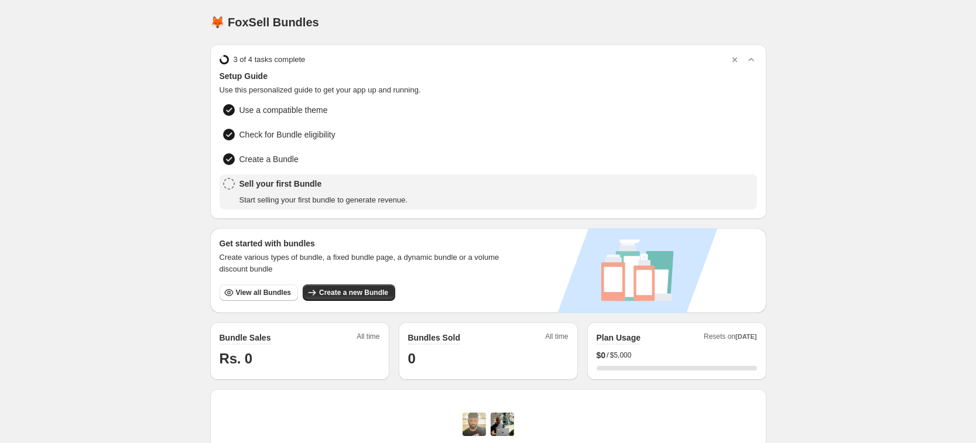 The height and width of the screenshot is (443, 976). I want to click on button: View all Bundles, so click(259, 293).